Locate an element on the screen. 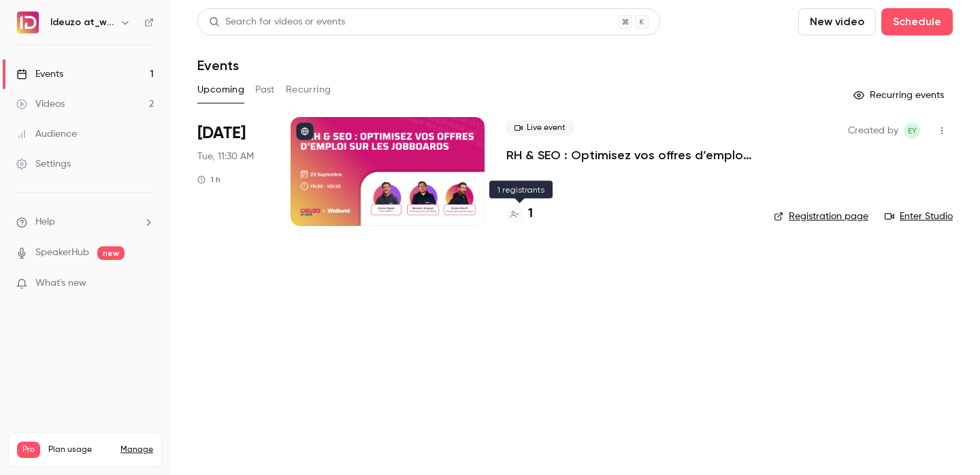 The width and height of the screenshot is (980, 475). h1: Events is located at coordinates (217, 65).